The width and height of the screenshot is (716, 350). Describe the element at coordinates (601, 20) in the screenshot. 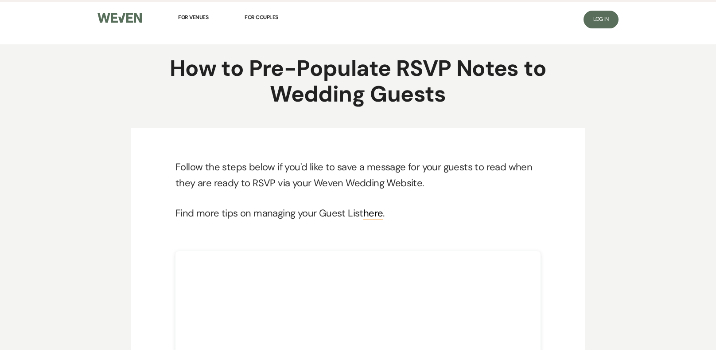

I see `a: Log In` at that location.